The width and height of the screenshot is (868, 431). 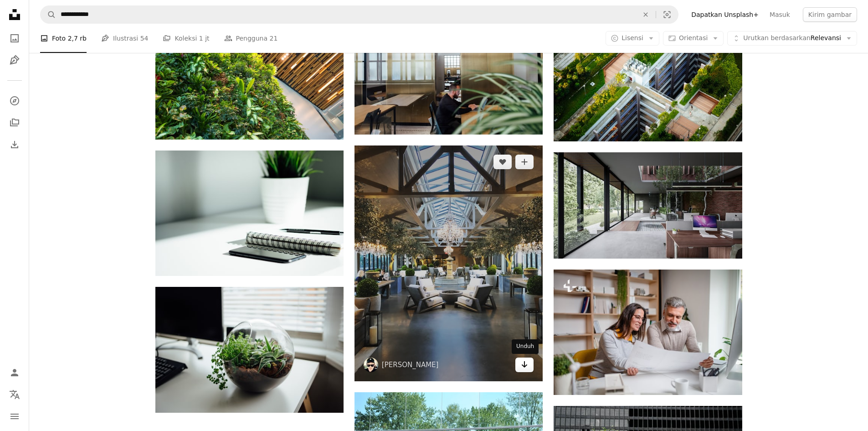 What do you see at coordinates (249, 349) in the screenshot?
I see `a: foto lensa tilt shift mangkuk kaca` at bounding box center [249, 349].